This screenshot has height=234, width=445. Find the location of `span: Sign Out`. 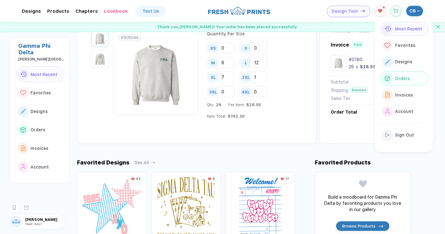

span: Sign Out is located at coordinates (404, 135).